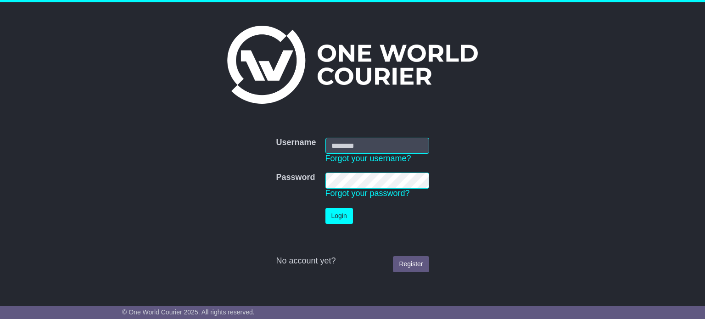  Describe the element at coordinates (368, 193) in the screenshot. I see `a: Forgot your password?` at that location.